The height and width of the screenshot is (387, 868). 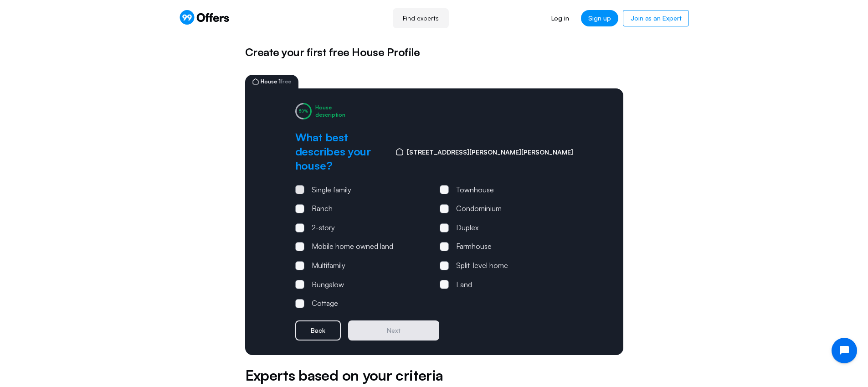 I want to click on div: Ranch, so click(x=322, y=209).